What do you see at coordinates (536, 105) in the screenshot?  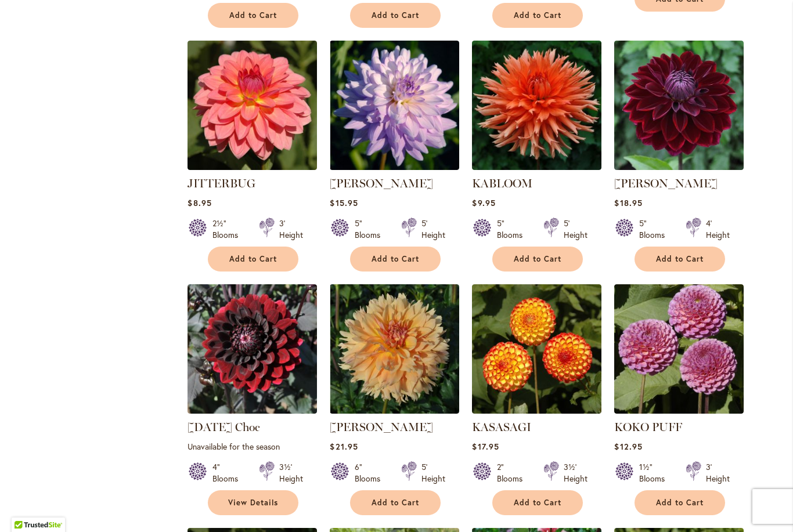 I see `img: KABLOOM` at bounding box center [536, 105].